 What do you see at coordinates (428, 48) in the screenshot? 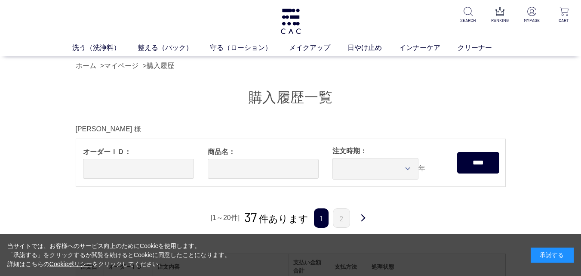
I see `a: インナーケア` at bounding box center [428, 48].